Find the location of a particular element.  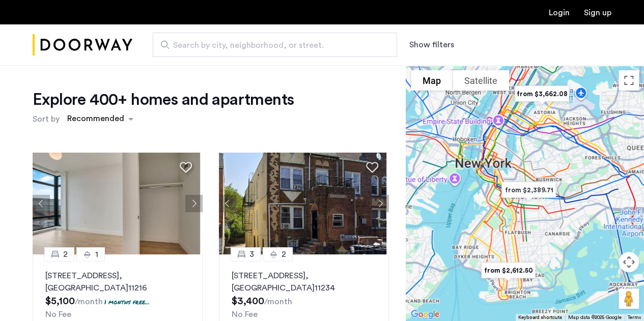

p: 1 months free... is located at coordinates (127, 302).